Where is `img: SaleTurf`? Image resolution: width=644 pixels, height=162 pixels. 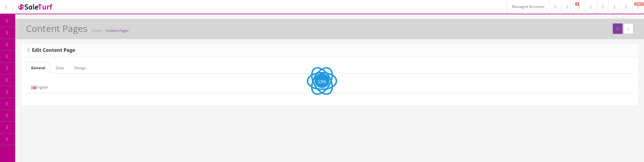 img: SaleTurf is located at coordinates (35, 7).